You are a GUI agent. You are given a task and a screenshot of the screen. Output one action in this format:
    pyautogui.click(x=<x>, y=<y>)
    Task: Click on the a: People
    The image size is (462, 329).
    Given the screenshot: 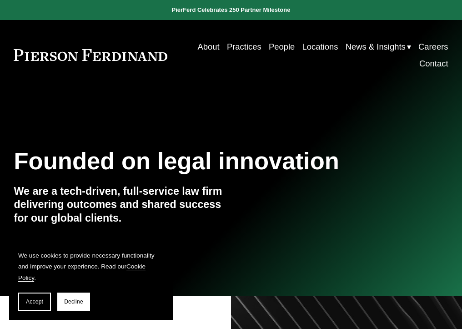 What is the action you would take?
    pyautogui.click(x=282, y=46)
    